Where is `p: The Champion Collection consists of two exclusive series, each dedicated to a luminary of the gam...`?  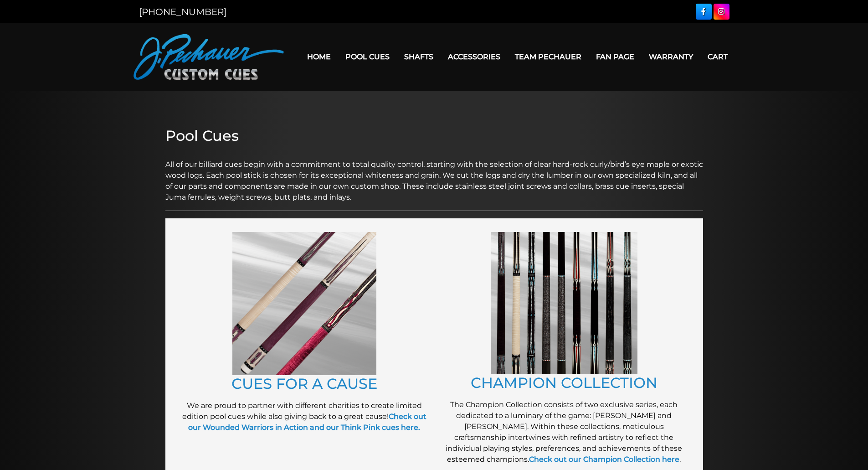
p: The Champion Collection consists of two exclusive series, each dedicated to a luminary of the gam... is located at coordinates (564, 432).